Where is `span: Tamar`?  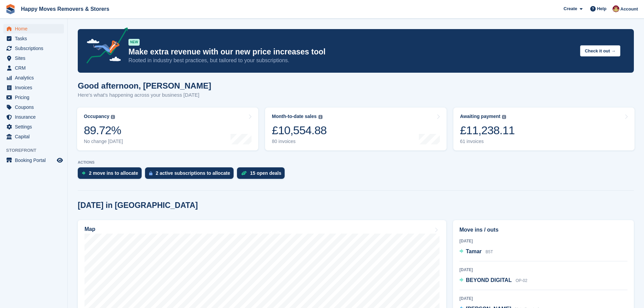
span: Tamar is located at coordinates (474, 251).